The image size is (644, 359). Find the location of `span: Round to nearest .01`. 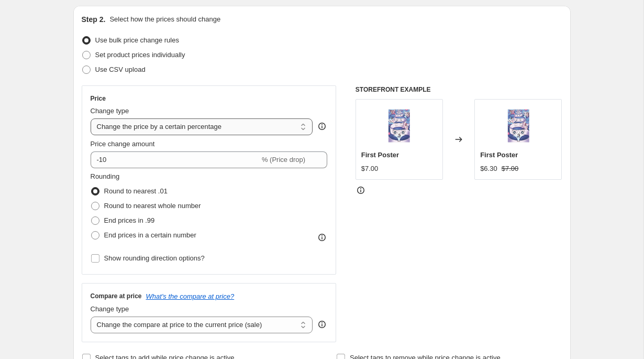

span: Round to nearest .01 is located at coordinates (135, 191).